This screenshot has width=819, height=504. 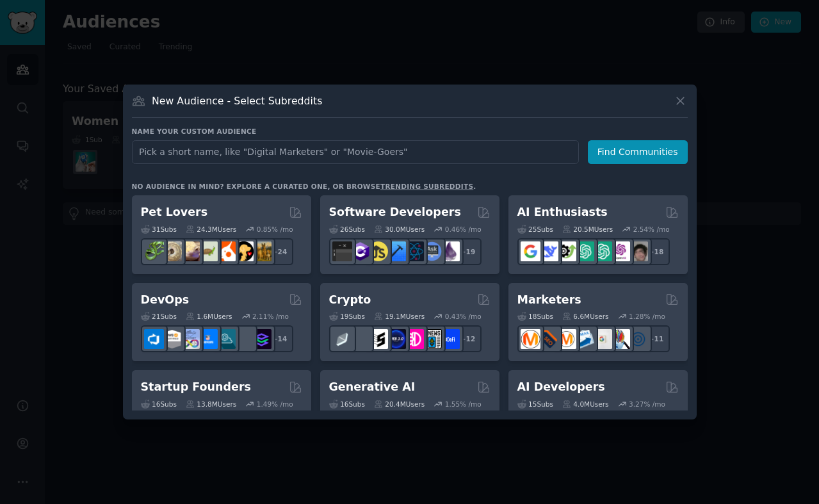 I want to click on div: + 19, so click(x=468, y=252).